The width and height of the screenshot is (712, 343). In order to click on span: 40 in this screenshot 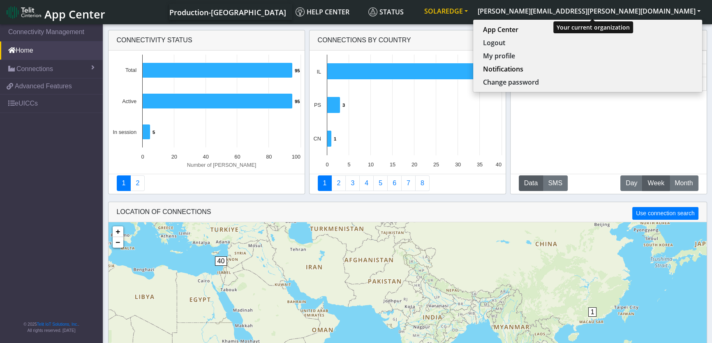, I will do `click(221, 261)`.